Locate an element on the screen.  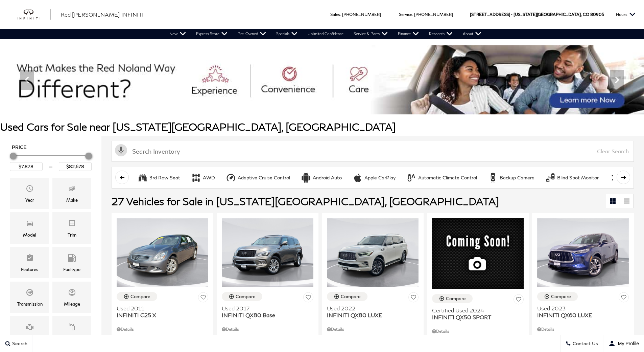
a: About is located at coordinates (472, 34).